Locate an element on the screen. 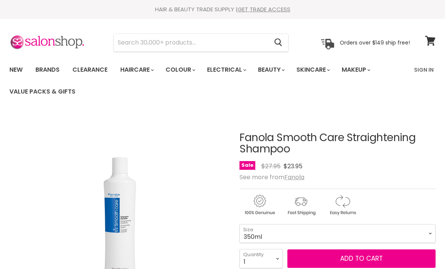  a: New is located at coordinates (16, 70).